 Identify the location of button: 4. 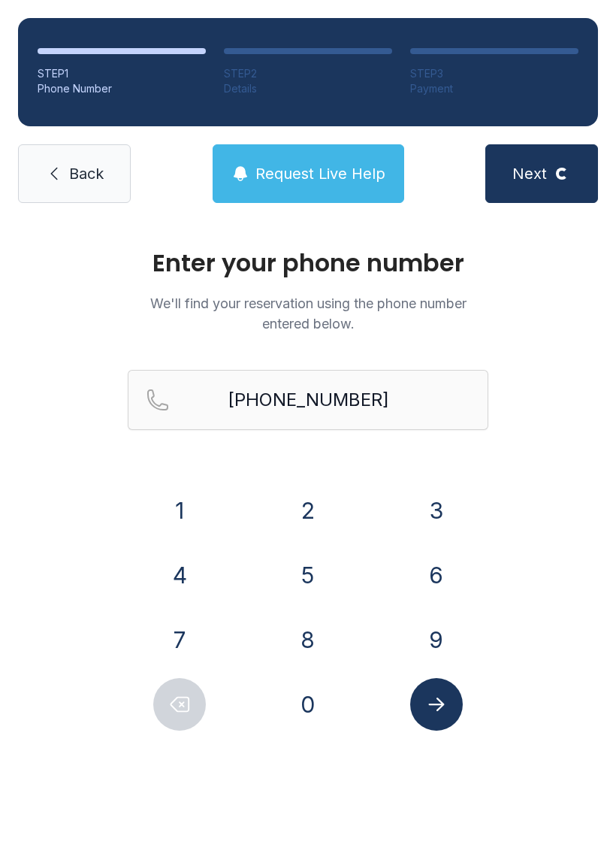
(179, 575).